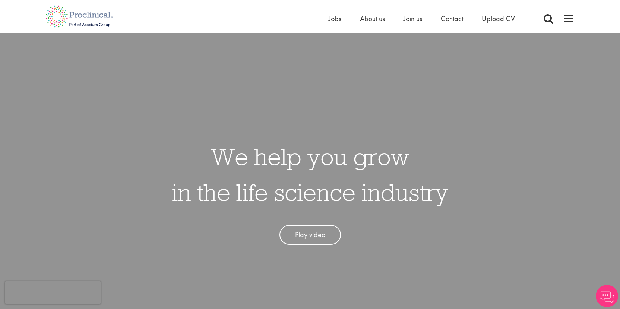  What do you see at coordinates (452, 19) in the screenshot?
I see `a: Contact` at bounding box center [452, 19].